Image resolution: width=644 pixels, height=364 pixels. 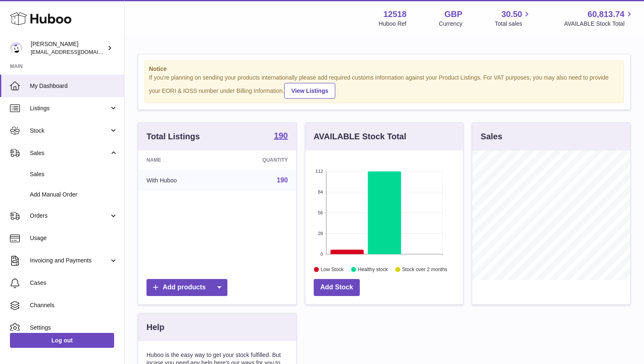 What do you see at coordinates (69, 216) in the screenshot?
I see `span: Orders` at bounding box center [69, 216].